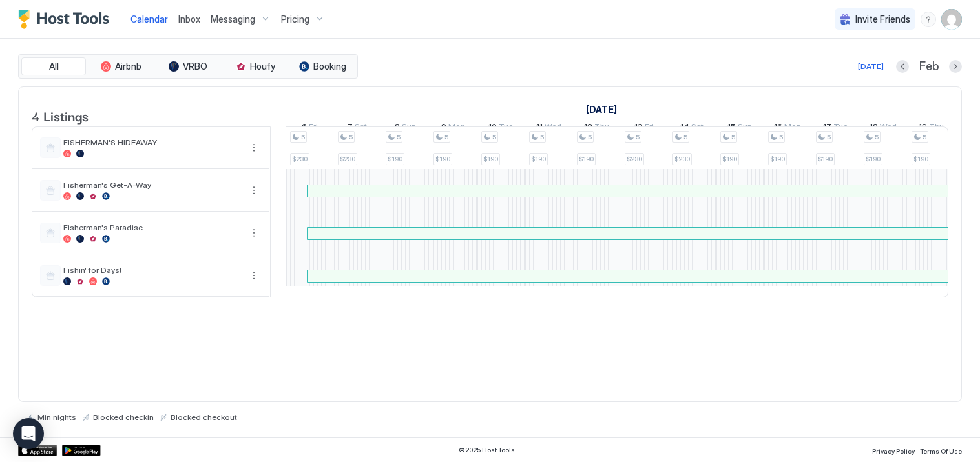 Image resolution: width=980 pixels, height=462 pixels. I want to click on a: February 13, 2026, so click(644, 128).